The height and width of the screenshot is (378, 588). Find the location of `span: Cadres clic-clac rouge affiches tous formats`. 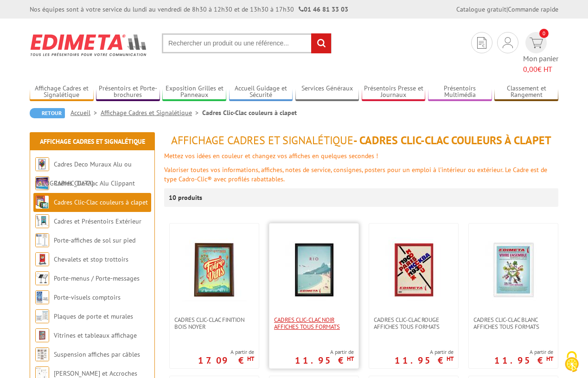

span: Cadres clic-clac rouge affiches tous formats is located at coordinates (414, 323).